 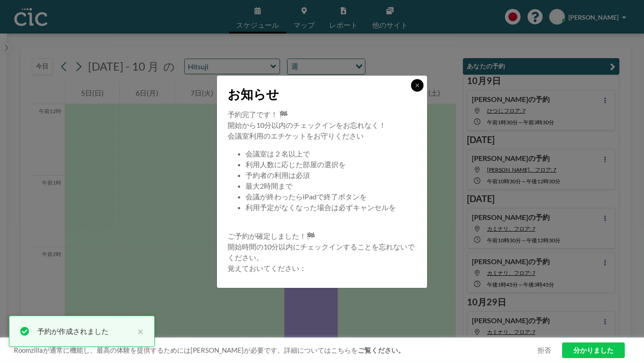 What do you see at coordinates (138, 331) in the screenshot?
I see `button: 近い` at bounding box center [138, 331].